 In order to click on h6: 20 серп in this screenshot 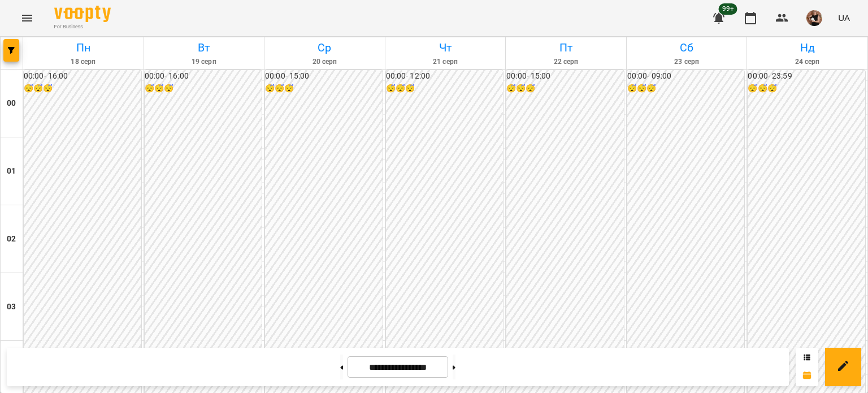, I will do `click(324, 61)`.